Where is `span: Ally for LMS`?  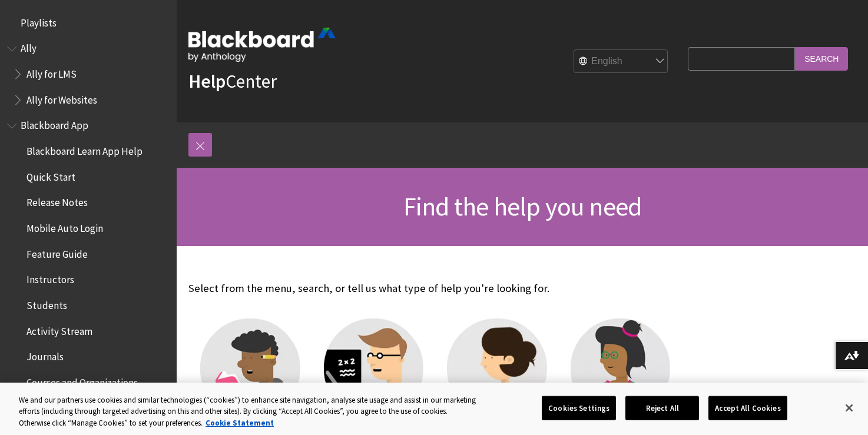 span: Ally for LMS is located at coordinates (51, 72).